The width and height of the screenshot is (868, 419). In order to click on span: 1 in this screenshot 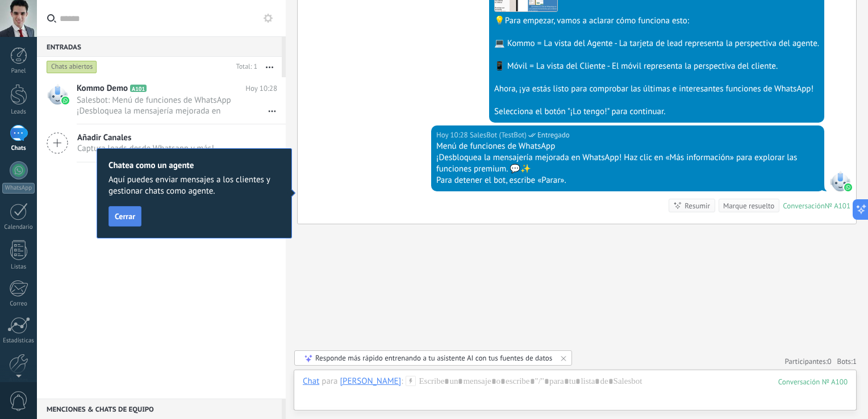, I will do `click(855, 362)`.